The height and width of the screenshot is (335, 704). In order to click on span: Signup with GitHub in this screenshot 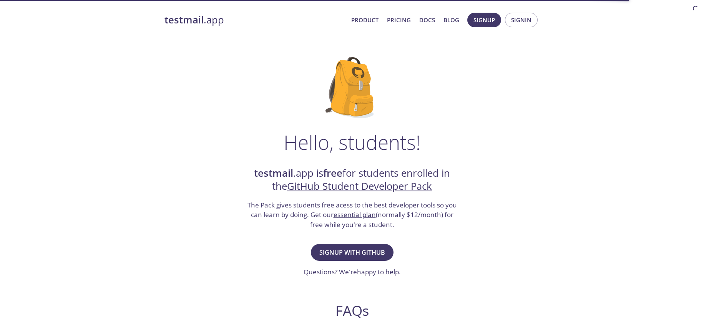, I will do `click(352, 252)`.